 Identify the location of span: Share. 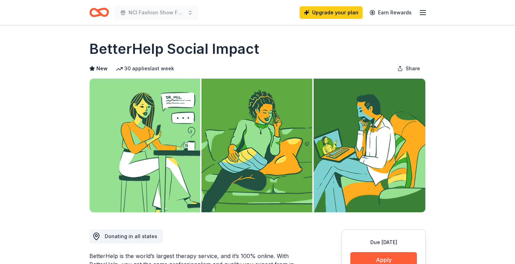
(413, 69).